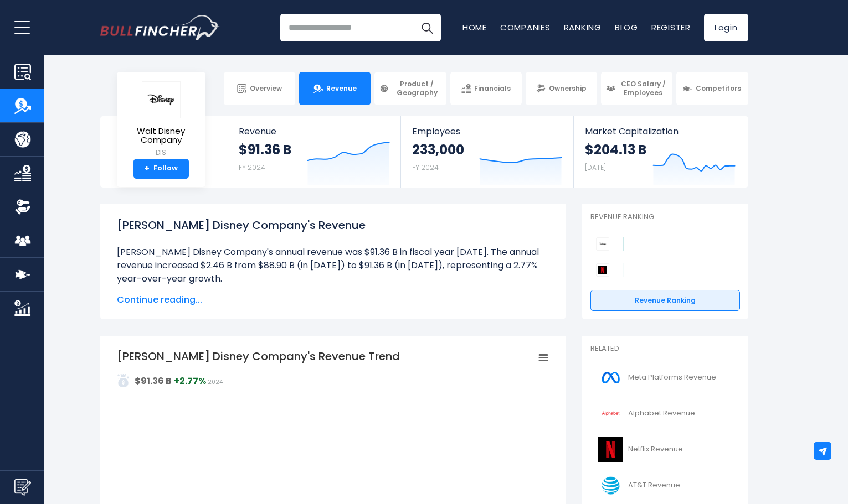 Image resolution: width=848 pixels, height=504 pixels. I want to click on a: Go to homepage, so click(159, 28).